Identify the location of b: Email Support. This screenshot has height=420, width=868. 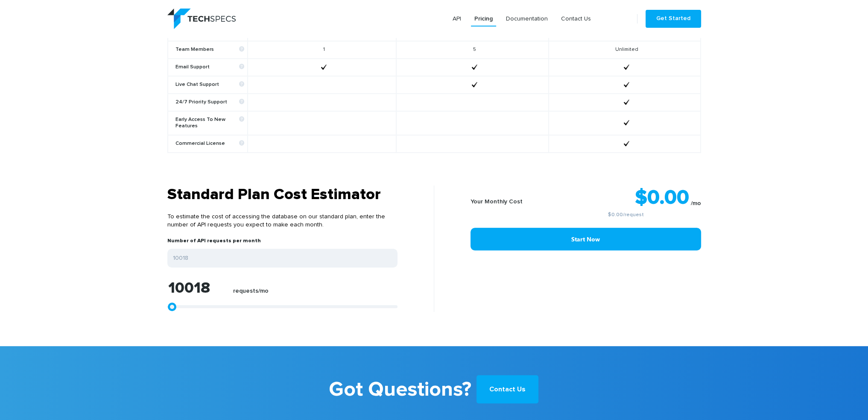
(210, 67).